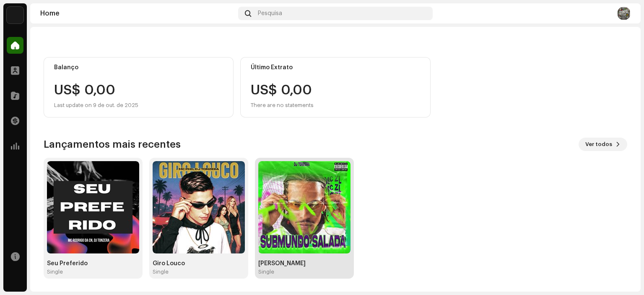 The width and height of the screenshot is (644, 295). Describe the element at coordinates (623, 13) in the screenshot. I see `img: 93e5755a-44c2-4162-bfa6-451f688b96a5` at that location.